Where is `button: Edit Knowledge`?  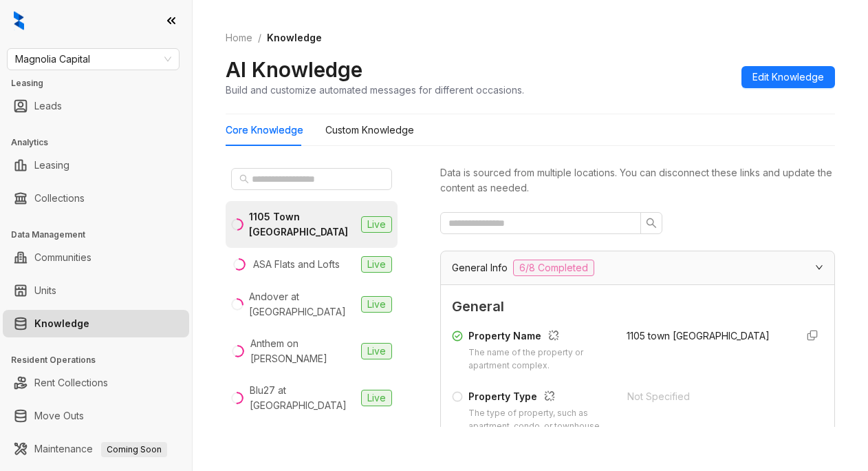 button: Edit Knowledge is located at coordinates (789, 77).